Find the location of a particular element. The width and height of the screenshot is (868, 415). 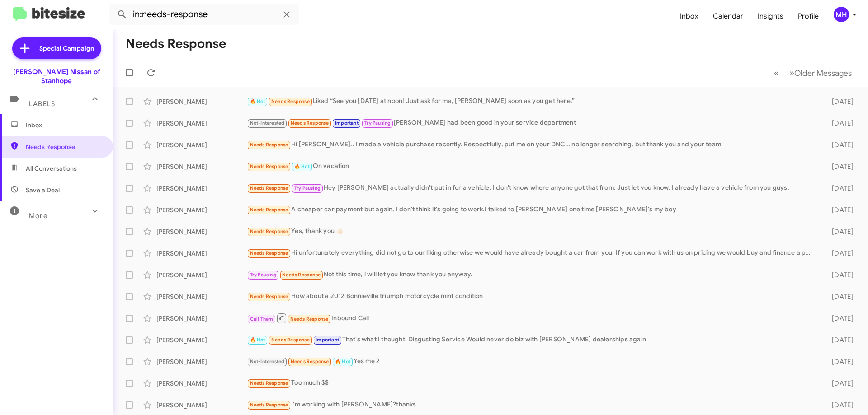

span: All Conversations is located at coordinates (51, 169).